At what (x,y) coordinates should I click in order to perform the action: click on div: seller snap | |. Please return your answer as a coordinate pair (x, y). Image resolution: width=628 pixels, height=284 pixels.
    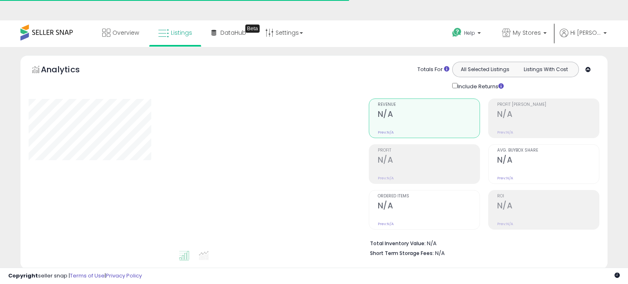
    Looking at the image, I should click on (75, 276).